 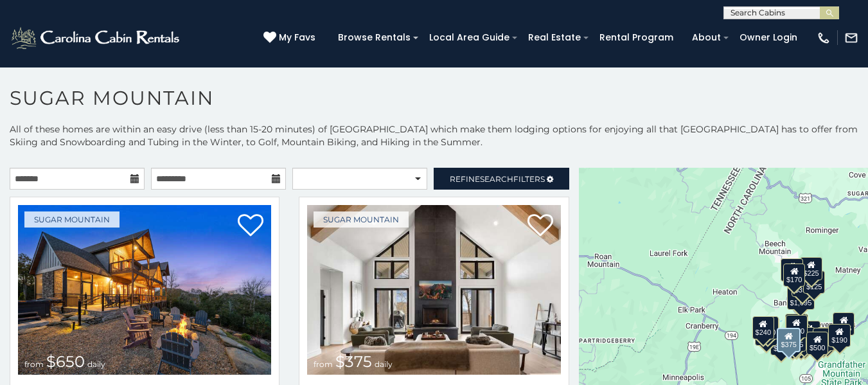 I want to click on a: Real Estate, so click(x=554, y=37).